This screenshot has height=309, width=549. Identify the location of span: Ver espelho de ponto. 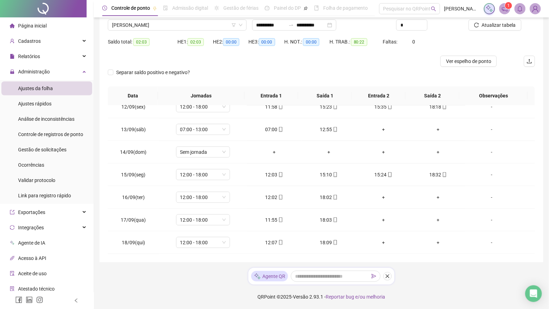
(468, 61).